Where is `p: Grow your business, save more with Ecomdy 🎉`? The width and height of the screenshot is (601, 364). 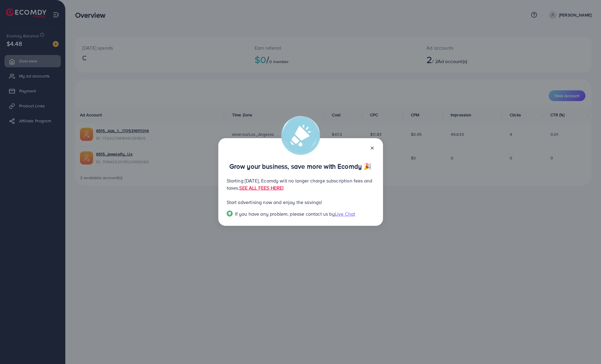 p: Grow your business, save more with Ecomdy 🎉 is located at coordinates (300, 166).